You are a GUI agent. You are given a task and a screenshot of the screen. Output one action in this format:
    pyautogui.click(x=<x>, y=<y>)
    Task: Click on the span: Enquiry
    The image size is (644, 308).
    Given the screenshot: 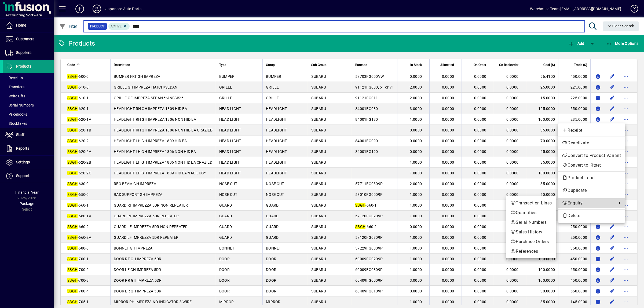 What is the action you would take?
    pyautogui.click(x=588, y=203)
    